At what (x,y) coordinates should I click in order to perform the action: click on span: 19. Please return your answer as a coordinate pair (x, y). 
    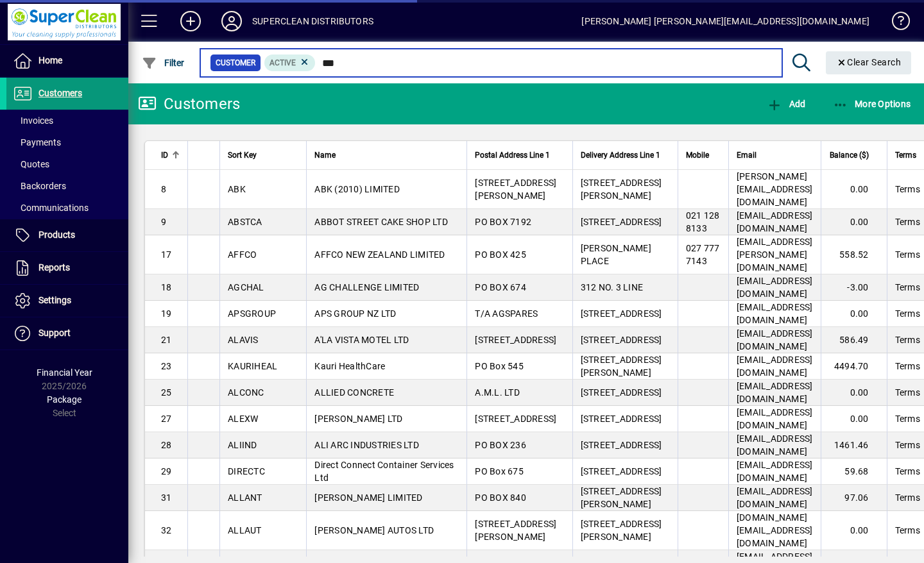
    Looking at the image, I should click on (166, 314).